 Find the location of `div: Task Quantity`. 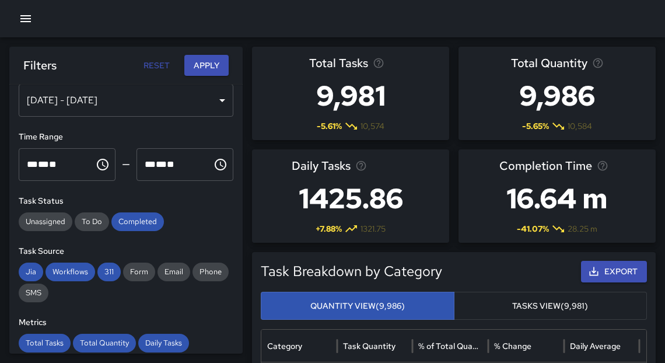

div: Task Quantity is located at coordinates (369, 346).